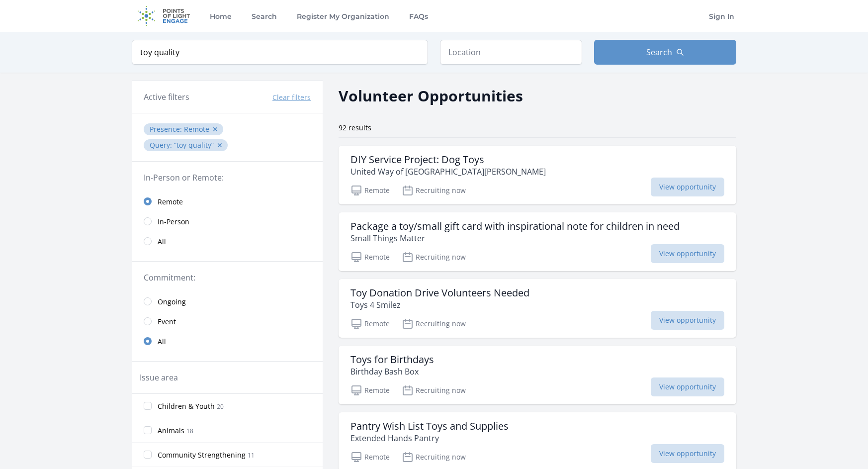 The width and height of the screenshot is (868, 469). I want to click on span: 11, so click(251, 455).